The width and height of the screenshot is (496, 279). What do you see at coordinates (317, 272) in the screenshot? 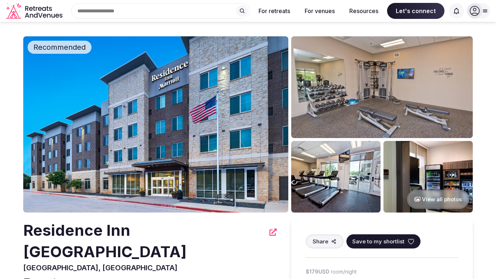
I see `span: $179 USD` at bounding box center [317, 272].